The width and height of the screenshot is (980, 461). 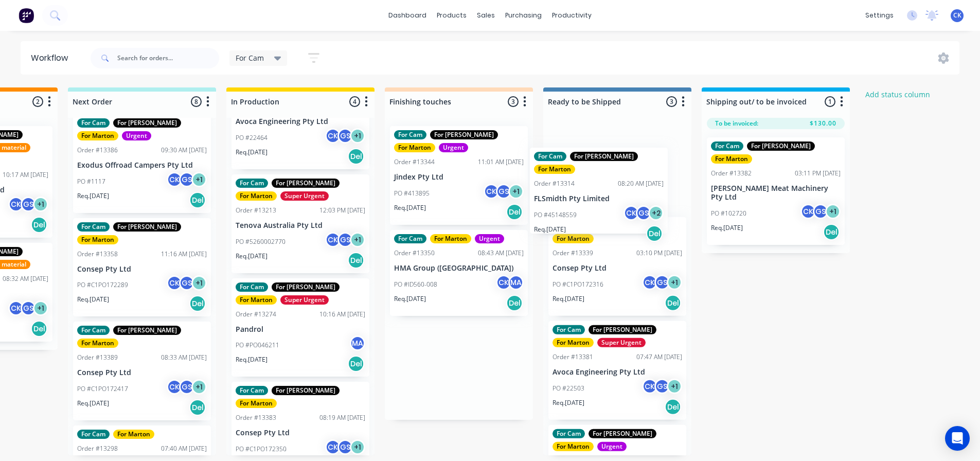 I want to click on div: settings, so click(x=879, y=16).